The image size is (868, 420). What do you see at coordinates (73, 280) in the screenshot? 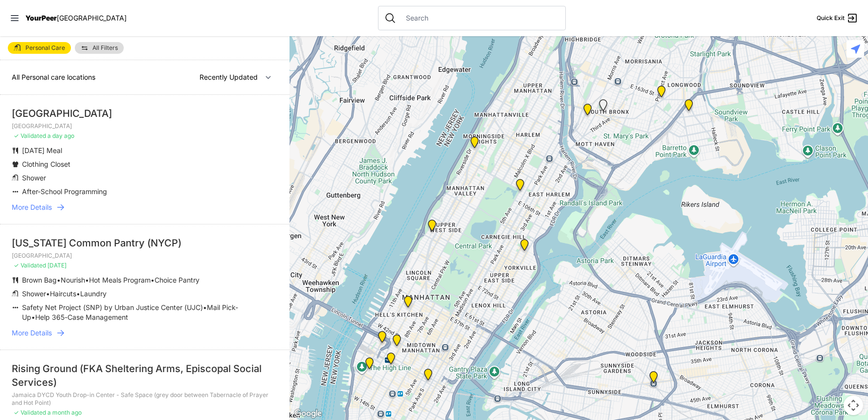
I see `span: Nourish` at bounding box center [73, 280].